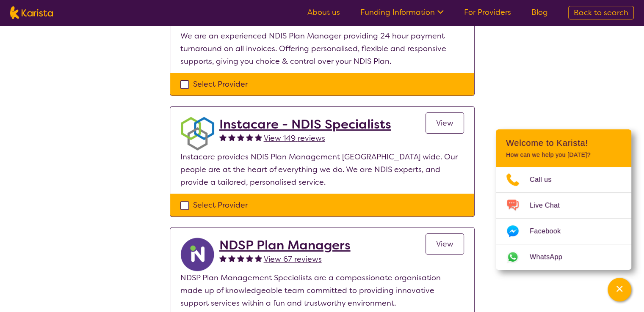 The width and height of the screenshot is (644, 312). What do you see at coordinates (305, 125) in the screenshot?
I see `a: Instacare - NDIS Specialists` at bounding box center [305, 125].